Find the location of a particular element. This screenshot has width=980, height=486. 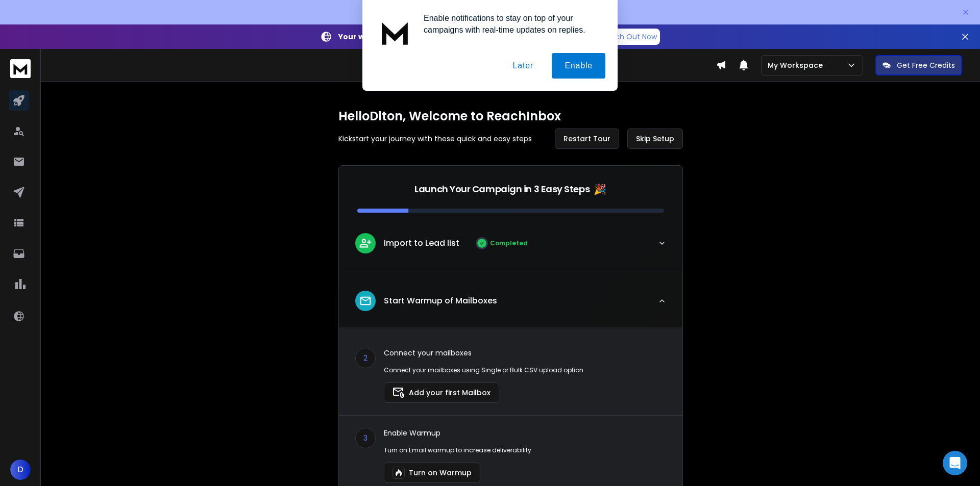

button: Enable is located at coordinates (578, 66).